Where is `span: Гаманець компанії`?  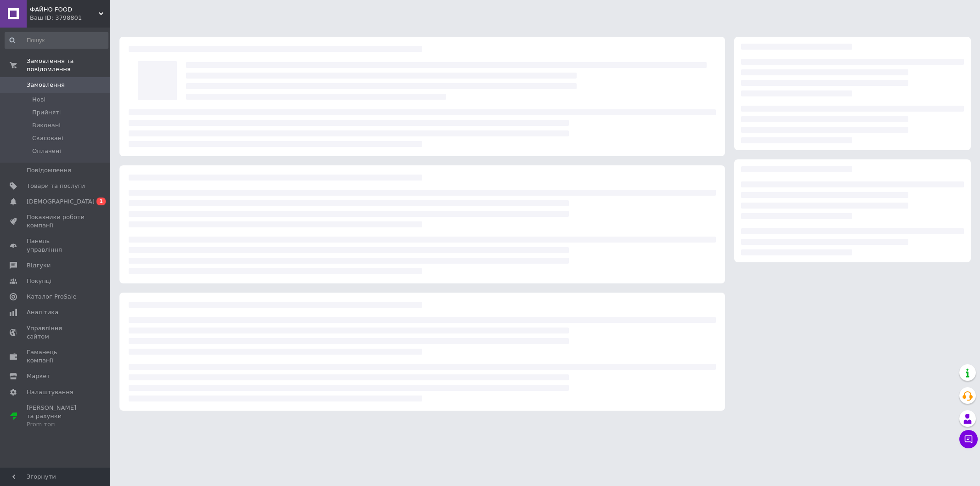
span: Гаманець компанії is located at coordinates (55, 356).